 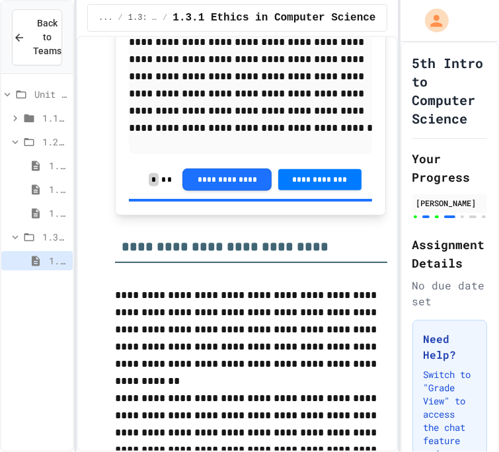 I want to click on span: Unit 1: Careers & Professionalism, so click(x=51, y=94).